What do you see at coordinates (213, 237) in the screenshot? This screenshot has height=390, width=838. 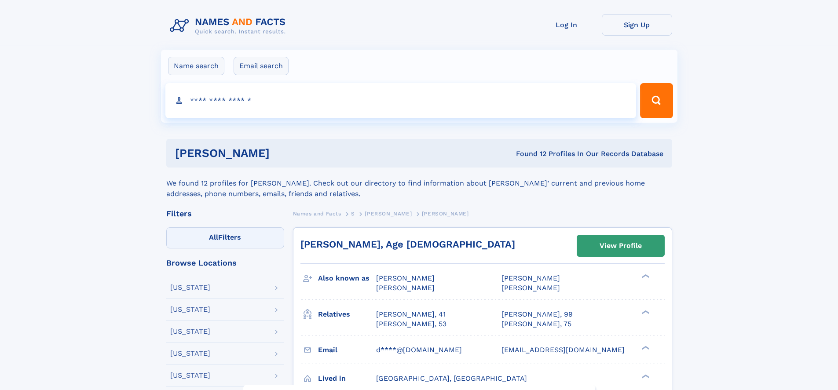 I see `span: All` at bounding box center [213, 237].